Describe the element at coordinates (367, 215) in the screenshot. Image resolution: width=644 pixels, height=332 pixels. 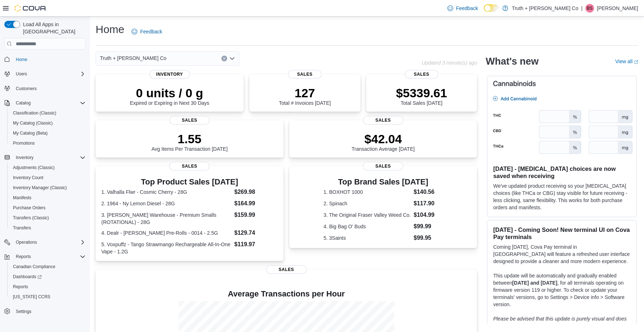
I see `dt: 3. The Original Fraser Valley Weed Co.` at that location.